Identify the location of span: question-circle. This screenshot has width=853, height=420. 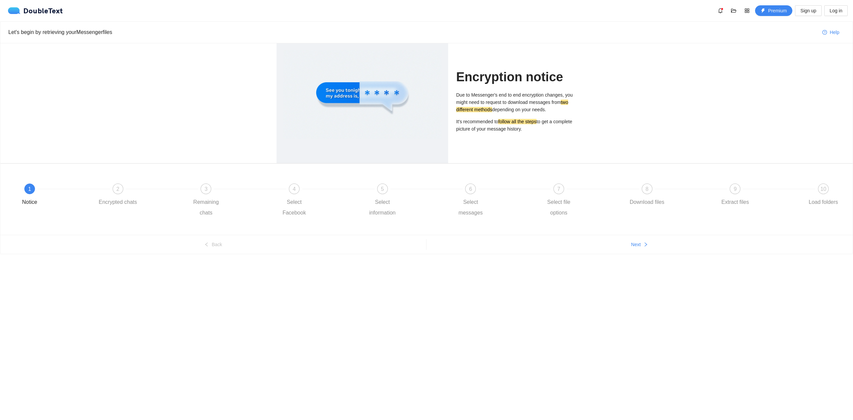
(824, 33).